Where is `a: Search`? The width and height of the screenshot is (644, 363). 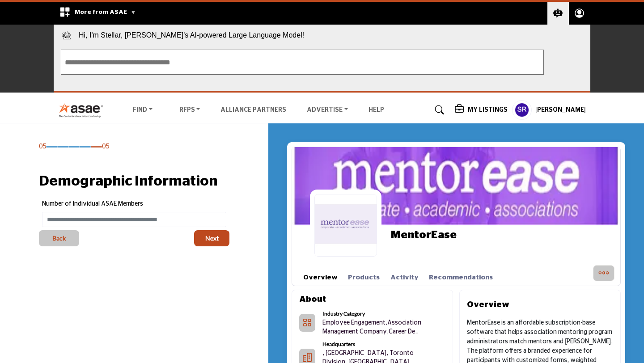 a: Search is located at coordinates (438, 110).